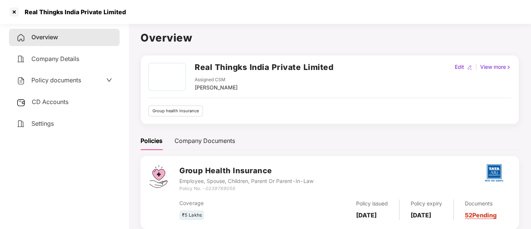 Image resolution: width=531 pixels, height=229 pixels. I want to click on div: Policies, so click(151, 140).